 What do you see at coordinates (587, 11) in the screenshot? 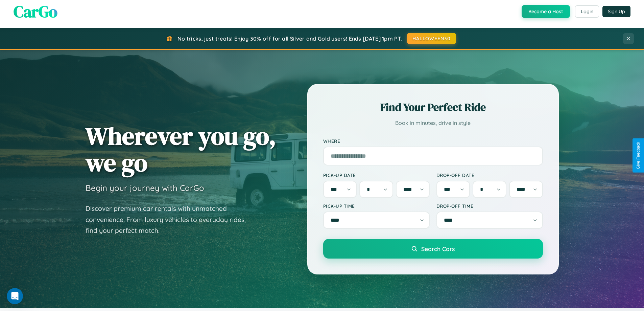
I see `button: Login` at bounding box center [587, 11].